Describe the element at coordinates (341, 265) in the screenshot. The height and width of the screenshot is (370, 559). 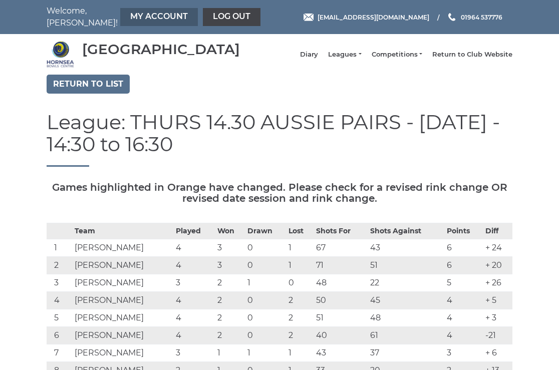
I see `td: 71` at that location.